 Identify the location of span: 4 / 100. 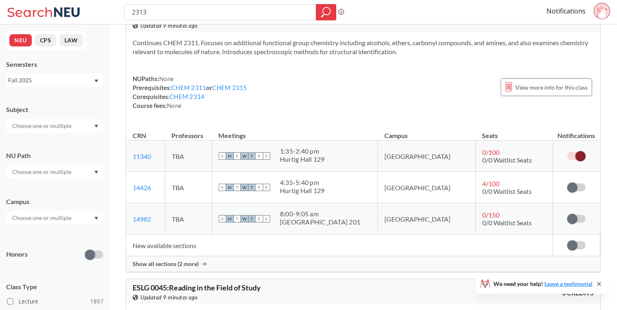
(491, 184).